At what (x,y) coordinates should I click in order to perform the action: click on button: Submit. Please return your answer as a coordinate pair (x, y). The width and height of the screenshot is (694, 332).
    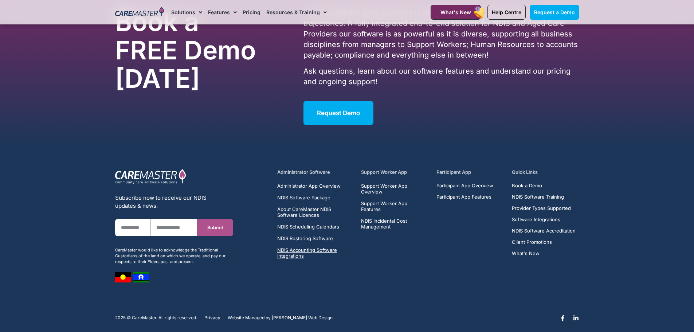
    Looking at the image, I should click on (215, 227).